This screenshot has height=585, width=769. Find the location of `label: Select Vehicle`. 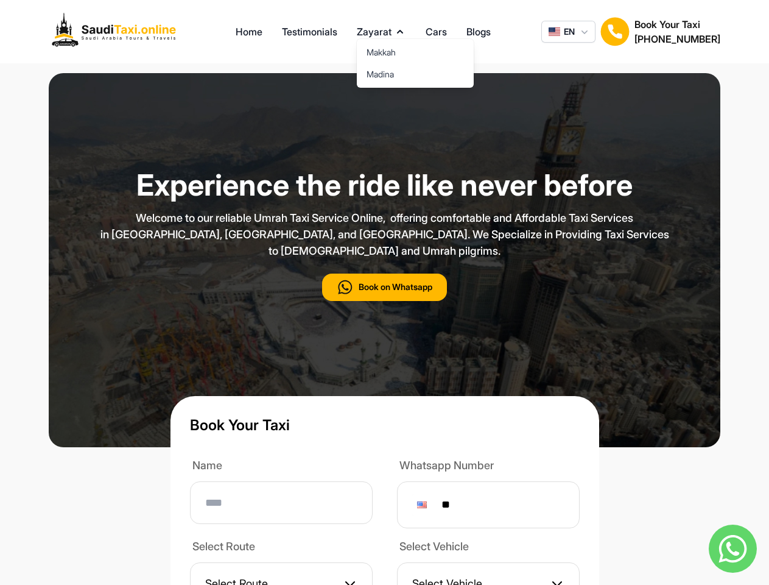

label: Select Vehicle is located at coordinates (488, 547).